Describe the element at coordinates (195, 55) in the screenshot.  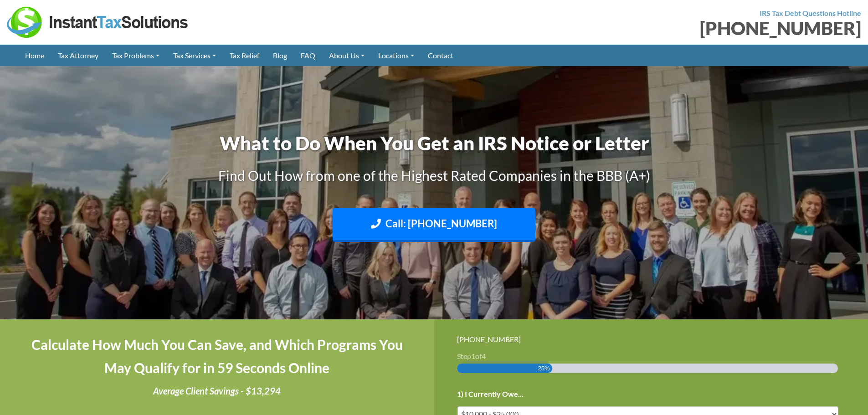
I see `a: Tax Services` at that location.